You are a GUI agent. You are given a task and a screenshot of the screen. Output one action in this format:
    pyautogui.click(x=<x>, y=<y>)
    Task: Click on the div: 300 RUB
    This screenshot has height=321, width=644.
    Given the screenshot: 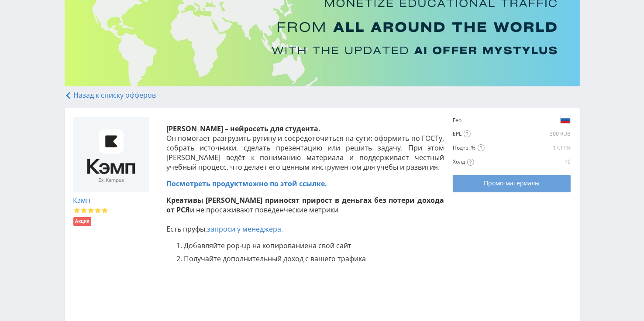 What is the action you would take?
    pyautogui.click(x=527, y=134)
    